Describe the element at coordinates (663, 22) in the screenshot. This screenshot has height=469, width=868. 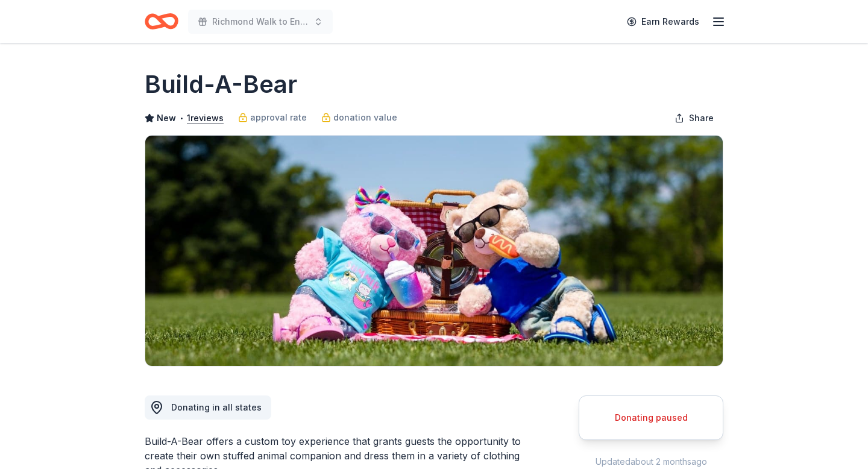
I see `a: Earn Rewards` at that location.